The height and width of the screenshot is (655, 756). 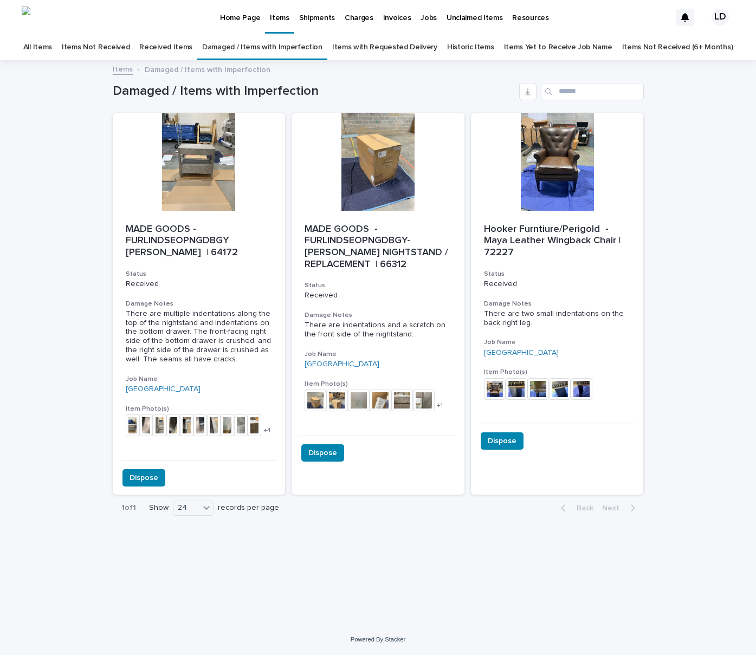 I want to click on p: There are indentations and a scratch on the front side of the nightstand., so click(x=378, y=330).